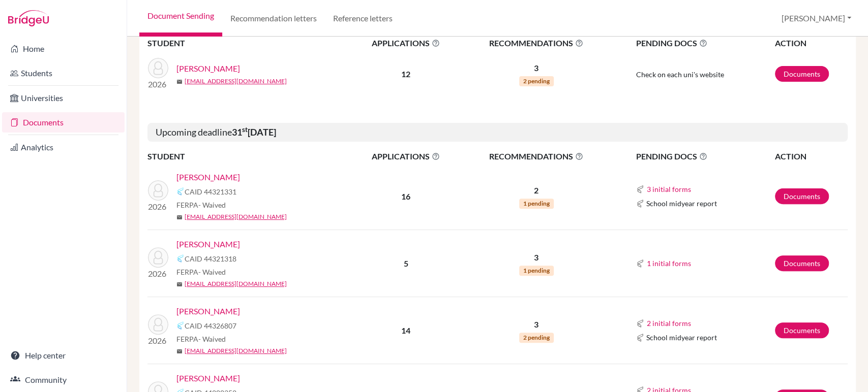 The image size is (868, 392). I want to click on img: Ambrose, Evelyn, so click(158, 258).